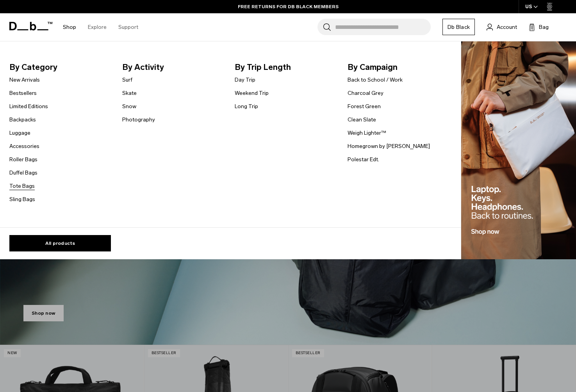 This screenshot has height=392, width=576. What do you see at coordinates (20, 133) in the screenshot?
I see `a: Luggage` at bounding box center [20, 133].